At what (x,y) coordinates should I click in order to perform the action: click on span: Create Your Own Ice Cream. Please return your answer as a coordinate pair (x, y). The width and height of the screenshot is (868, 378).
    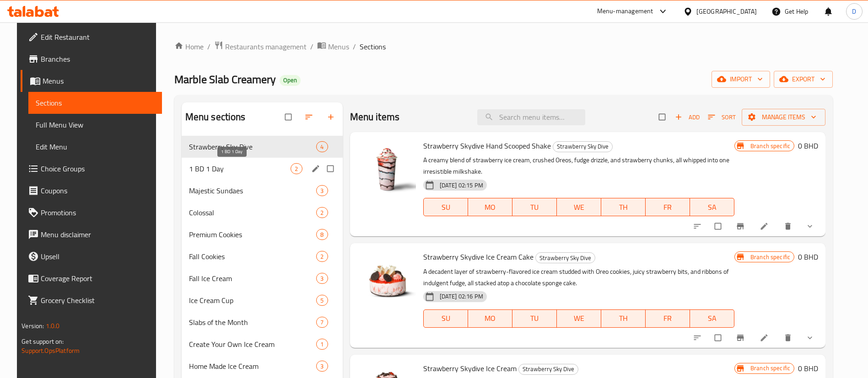
    Looking at the image, I should click on (252, 345).